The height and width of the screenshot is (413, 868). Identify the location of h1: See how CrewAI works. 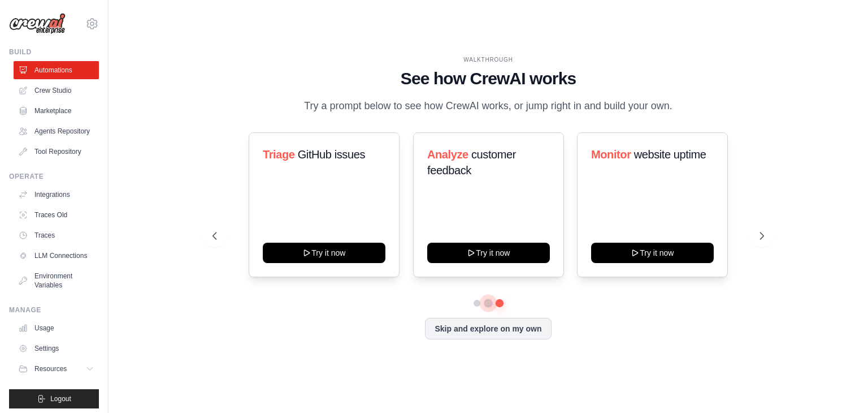
(488, 78).